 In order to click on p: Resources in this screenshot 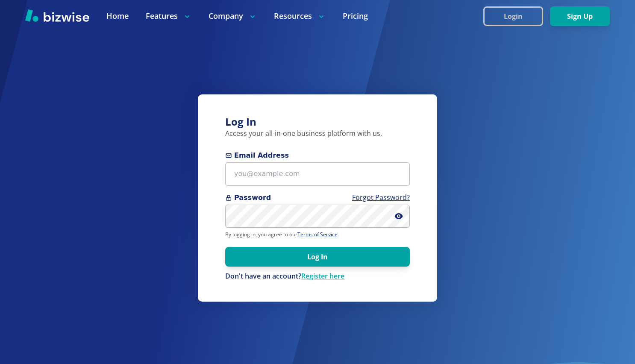, I will do `click(299, 16)`.